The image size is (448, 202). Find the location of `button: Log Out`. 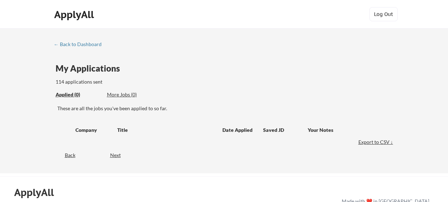

button: Log Out is located at coordinates (384, 14).